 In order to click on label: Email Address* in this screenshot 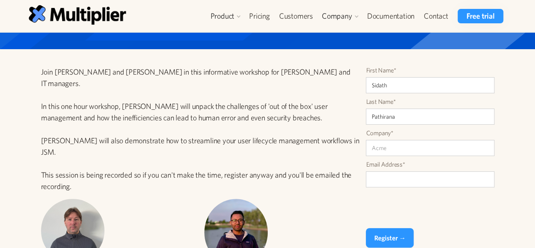, I will do `click(430, 164)`.